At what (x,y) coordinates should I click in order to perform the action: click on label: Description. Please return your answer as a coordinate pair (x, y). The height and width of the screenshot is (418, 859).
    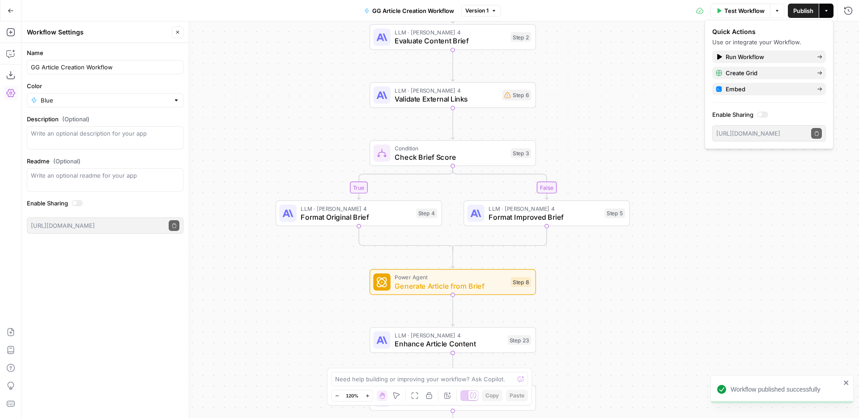
    Looking at the image, I should click on (105, 119).